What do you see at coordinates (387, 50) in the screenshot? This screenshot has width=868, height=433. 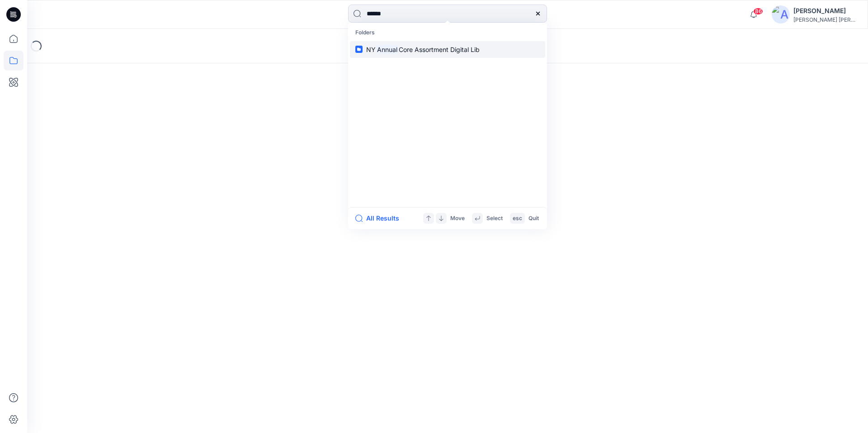 I see `mark: Annual` at bounding box center [387, 50].